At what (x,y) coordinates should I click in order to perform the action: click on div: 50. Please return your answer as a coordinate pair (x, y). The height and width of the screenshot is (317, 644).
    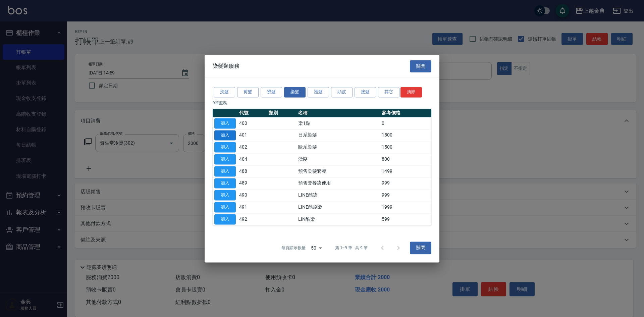
    Looking at the image, I should click on (316, 248).